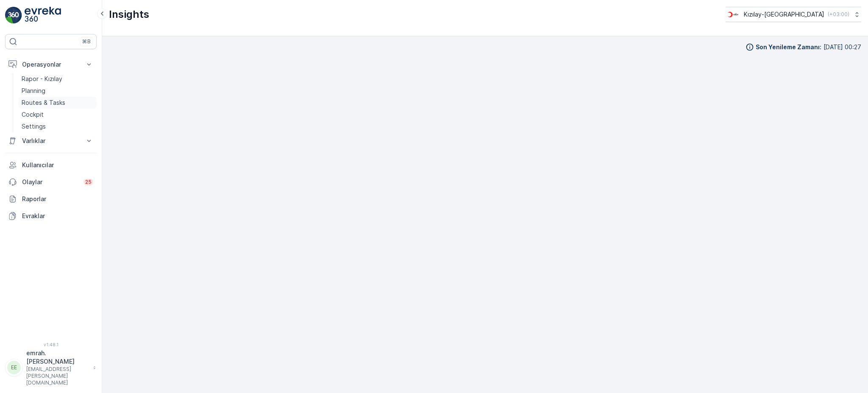 This screenshot has height=393, width=868. I want to click on img: logo_light-DOdMpM7g.png, so click(43, 15).